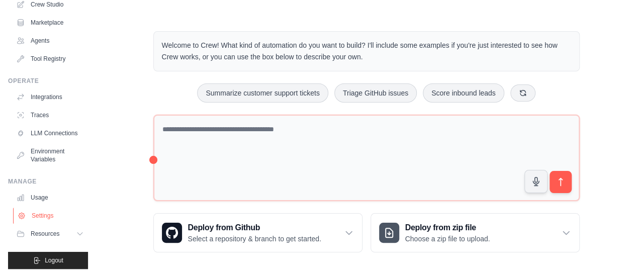 The image size is (636, 277). I want to click on p: Choose a zip file to upload., so click(447, 239).